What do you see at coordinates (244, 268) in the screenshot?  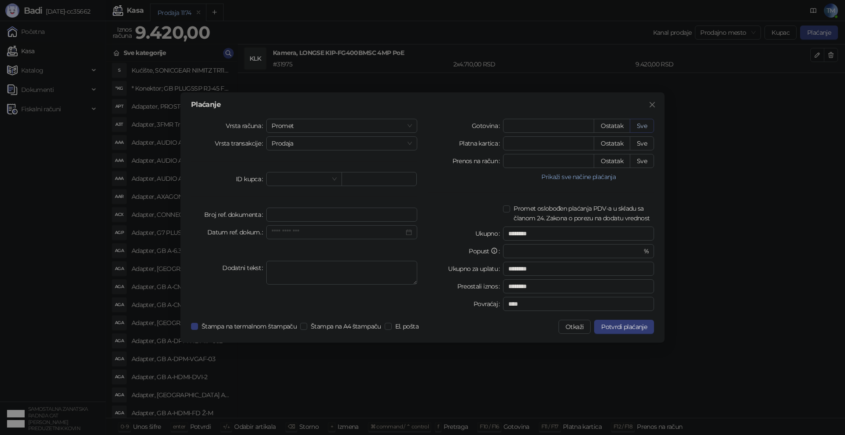 I see `label: Dodatni tekst` at bounding box center [244, 268].